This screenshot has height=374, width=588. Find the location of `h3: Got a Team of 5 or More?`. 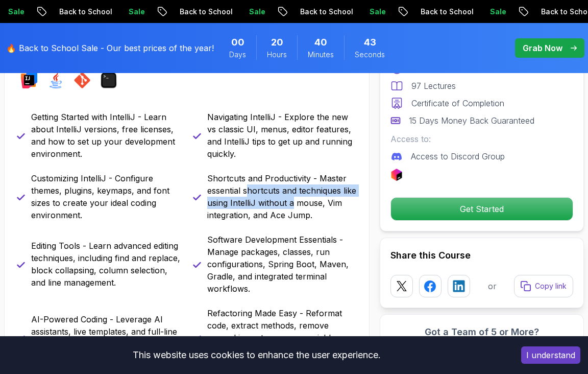

h3: Got a Team of 5 or More? is located at coordinates (482, 332).